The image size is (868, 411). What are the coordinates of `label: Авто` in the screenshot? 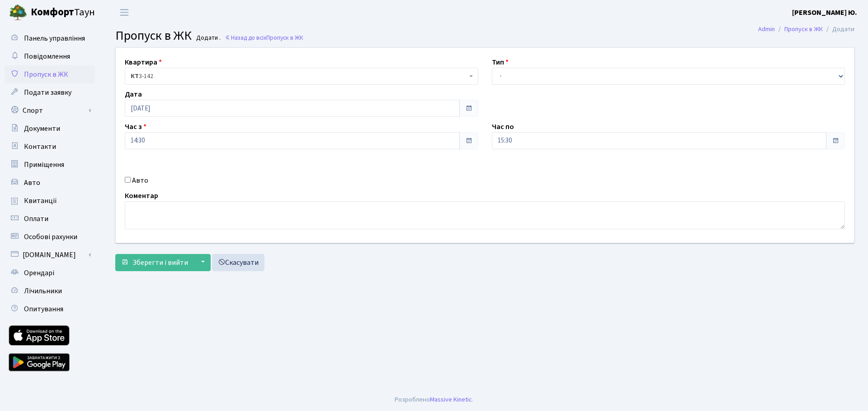 It's located at (140, 181).